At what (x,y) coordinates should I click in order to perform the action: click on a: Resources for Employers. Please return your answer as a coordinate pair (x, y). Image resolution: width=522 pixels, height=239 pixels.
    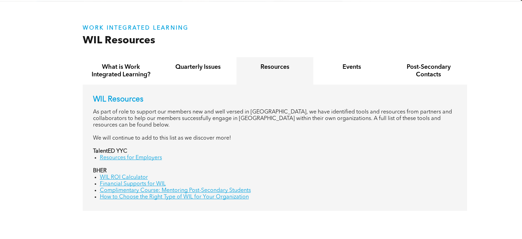
    Looking at the image, I should click on (131, 158).